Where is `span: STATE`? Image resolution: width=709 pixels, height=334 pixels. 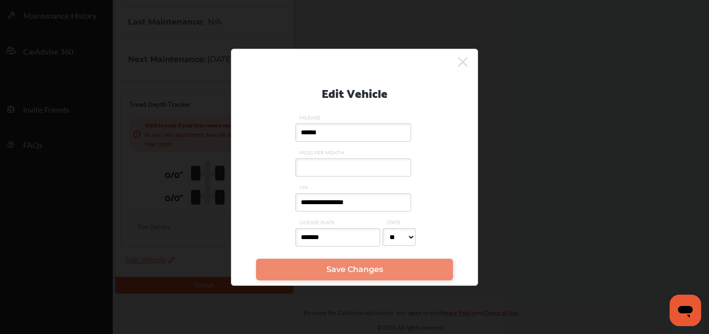
span: STATE is located at coordinates (400, 223).